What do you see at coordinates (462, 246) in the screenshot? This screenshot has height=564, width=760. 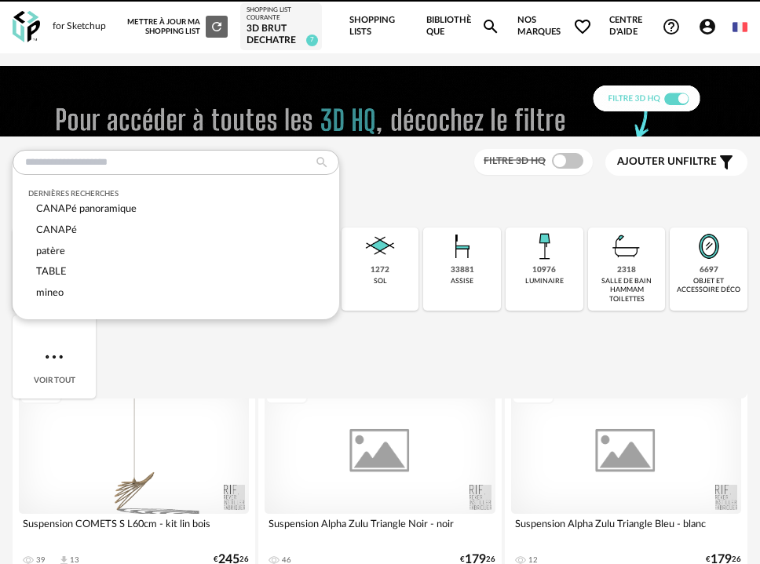 I see `img: Assise.png` at bounding box center [462, 246].